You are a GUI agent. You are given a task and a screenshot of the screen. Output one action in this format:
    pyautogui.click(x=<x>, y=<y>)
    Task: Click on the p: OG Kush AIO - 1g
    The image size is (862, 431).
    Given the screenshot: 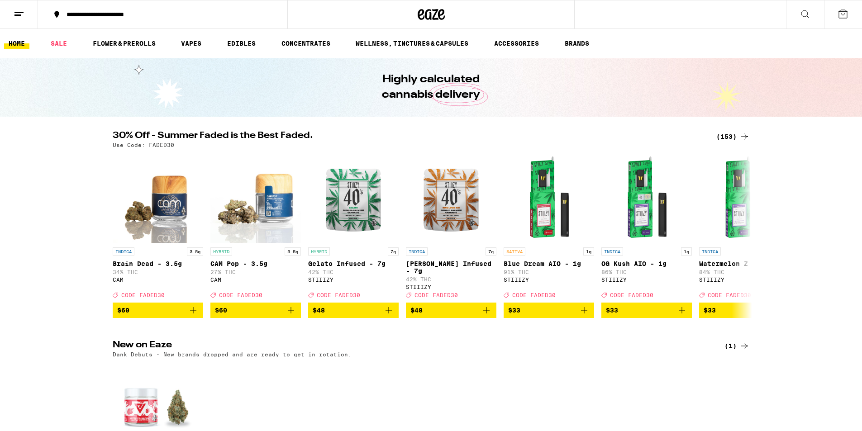 What is the action you would take?
    pyautogui.click(x=646, y=264)
    